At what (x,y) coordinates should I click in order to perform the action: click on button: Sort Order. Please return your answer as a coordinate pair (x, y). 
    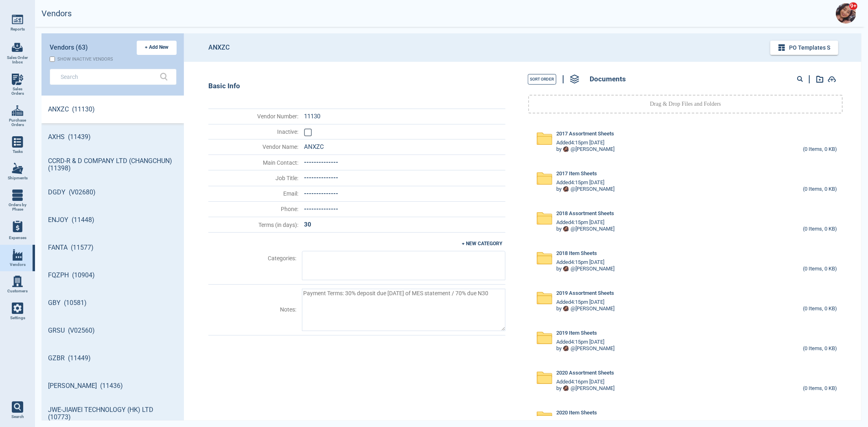
    Looking at the image, I should click on (542, 79).